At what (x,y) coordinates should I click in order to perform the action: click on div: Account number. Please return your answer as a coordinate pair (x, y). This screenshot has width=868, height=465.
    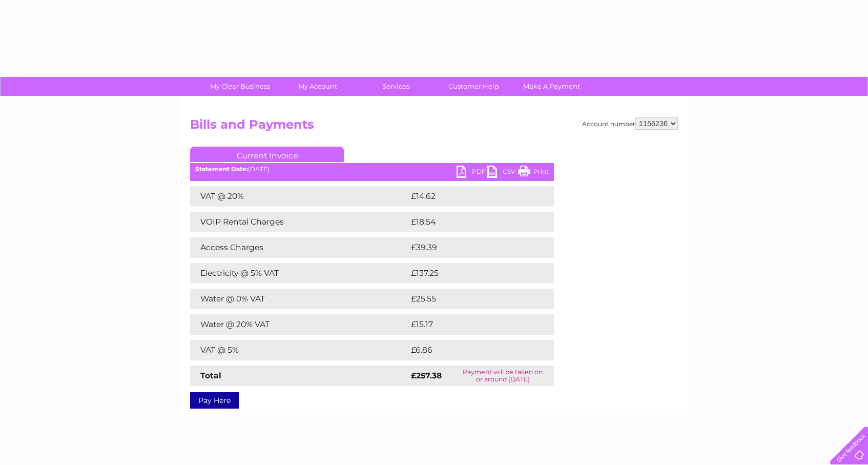
    Looking at the image, I should click on (630, 123).